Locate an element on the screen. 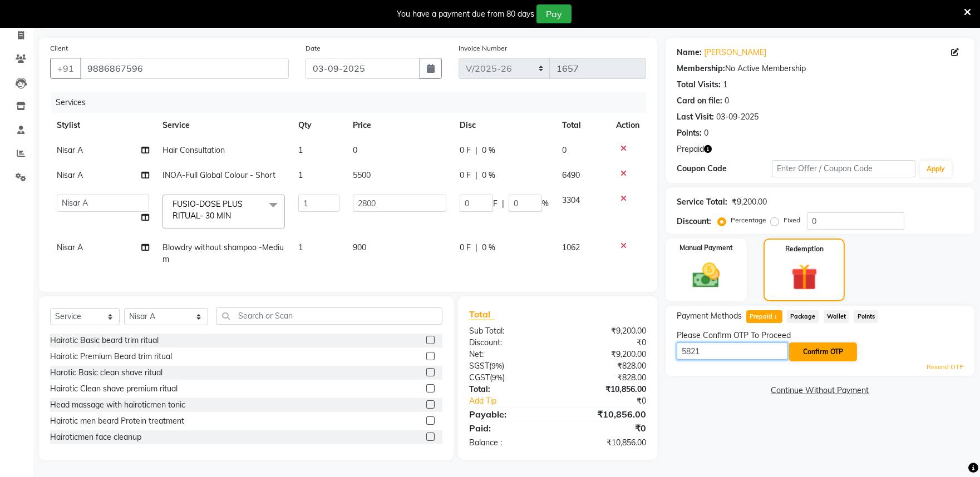 This screenshot has width=980, height=477. div: ₹10,856.00 is located at coordinates (606, 443).